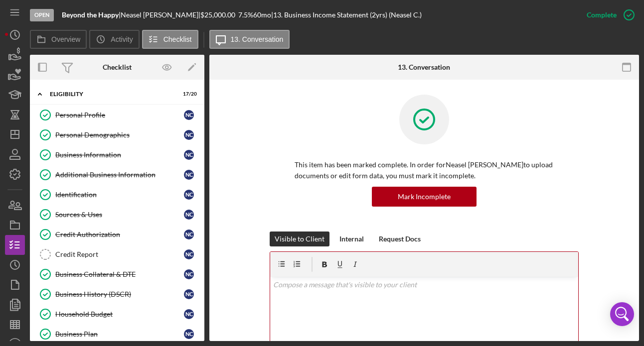  Describe the element at coordinates (120, 255) in the screenshot. I see `div: Credit Report` at that location.